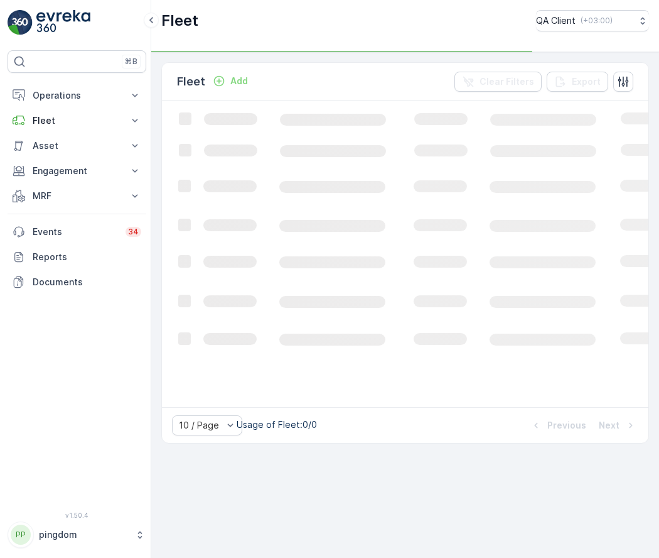 The image size is (659, 558). I want to click on p: pingdom, so click(84, 534).